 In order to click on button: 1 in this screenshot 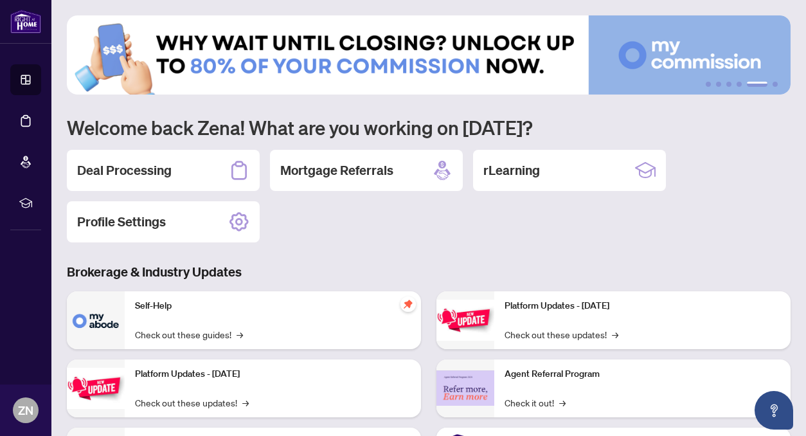, I will do `click(709, 84)`.